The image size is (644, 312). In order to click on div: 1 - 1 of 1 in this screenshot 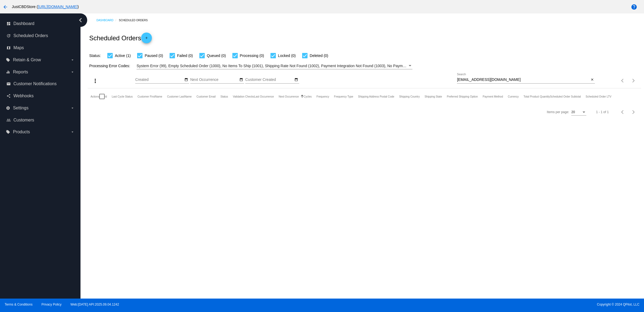, I will do `click(602, 112)`.